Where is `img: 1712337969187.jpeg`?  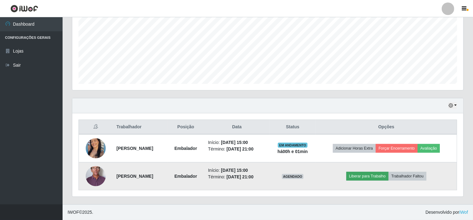
img: 1712337969187.jpeg is located at coordinates (96, 176).